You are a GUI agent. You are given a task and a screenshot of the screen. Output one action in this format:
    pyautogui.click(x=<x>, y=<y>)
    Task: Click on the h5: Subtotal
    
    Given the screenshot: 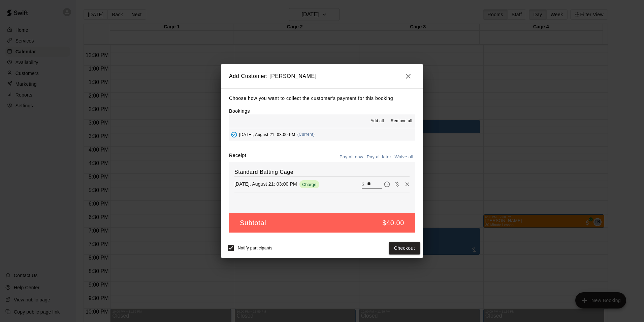 What is the action you would take?
    pyautogui.click(x=253, y=223)
    